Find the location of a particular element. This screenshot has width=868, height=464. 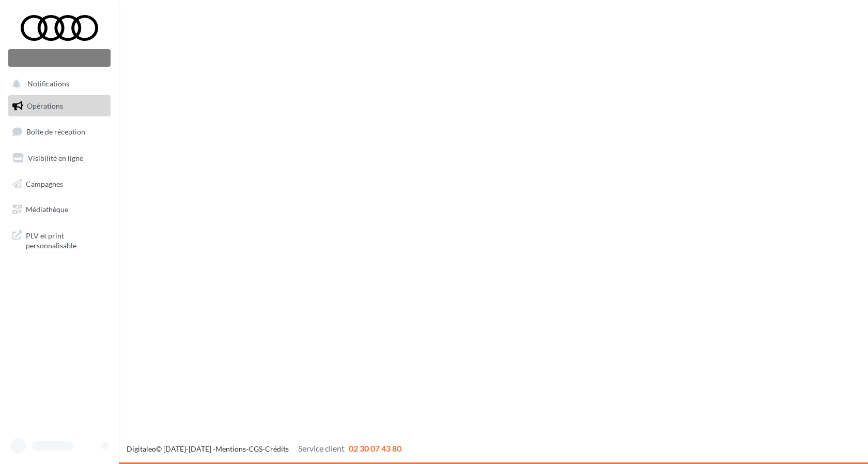

a: Mentions is located at coordinates (230, 448).